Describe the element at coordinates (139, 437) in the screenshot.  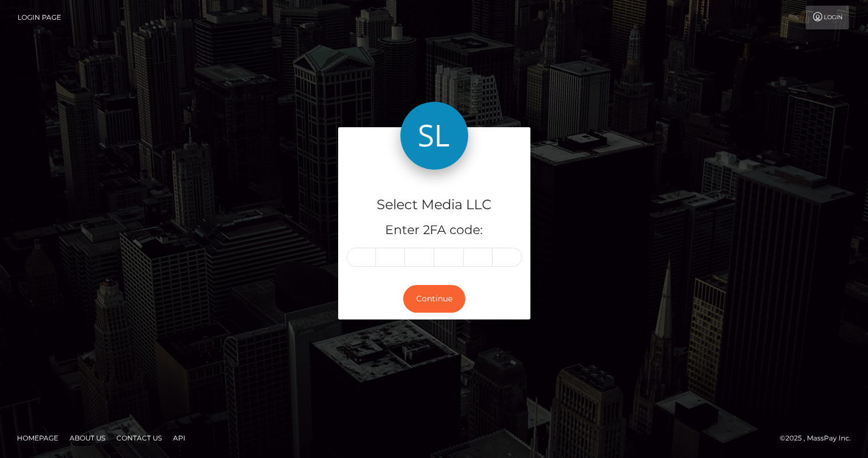
I see `a: Contact Us` at that location.